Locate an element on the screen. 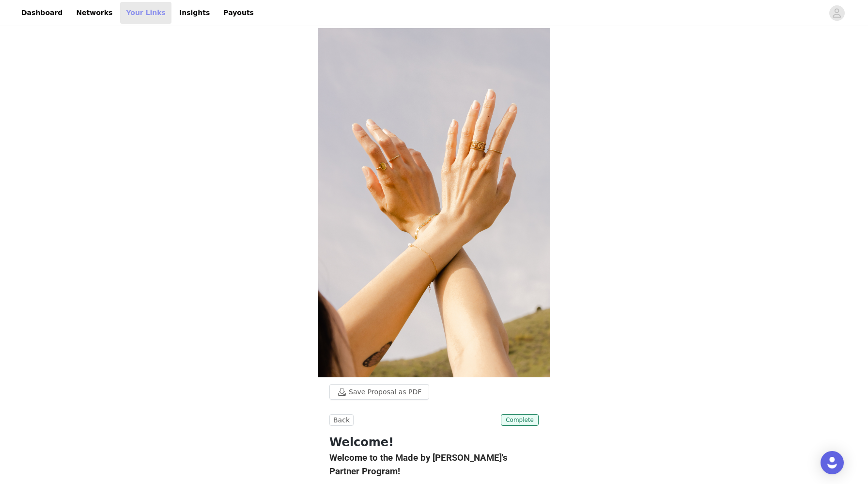 The image size is (868, 484). img: campaign image is located at coordinates (434, 203).